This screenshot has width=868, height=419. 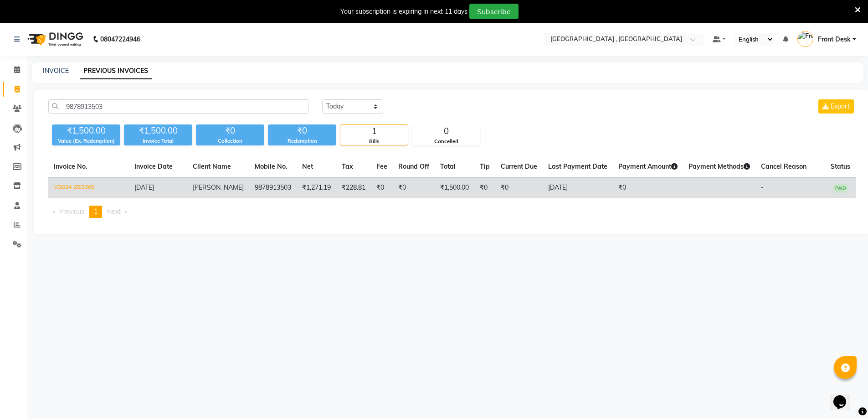 What do you see at coordinates (454, 188) in the screenshot?
I see `td: ₹1,500.00` at bounding box center [454, 188].